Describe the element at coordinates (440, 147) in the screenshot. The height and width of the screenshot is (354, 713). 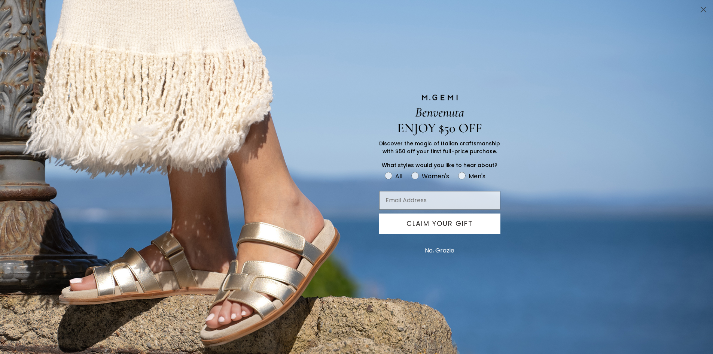
I see `span: Discover the magic of Italian craftsmanship with $50 off your first full-price purchase.` at that location.